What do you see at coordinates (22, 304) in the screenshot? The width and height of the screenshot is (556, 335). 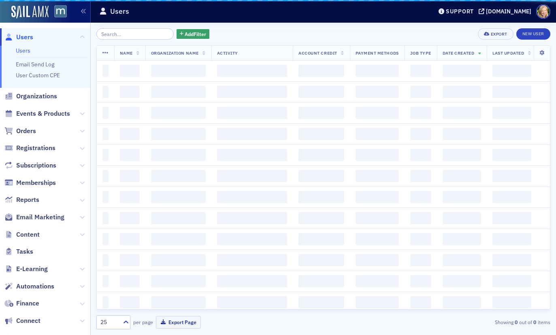 I see `a: Finance` at bounding box center [22, 304].